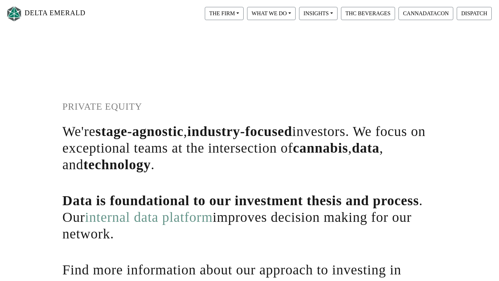  Describe the element at coordinates (14, 14) in the screenshot. I see `img: Logo` at that location.